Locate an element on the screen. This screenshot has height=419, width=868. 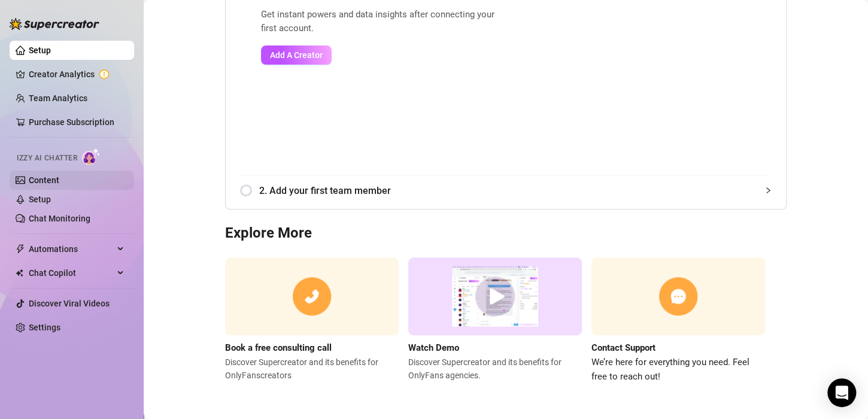
span: Chat Copilot is located at coordinates (71, 273).